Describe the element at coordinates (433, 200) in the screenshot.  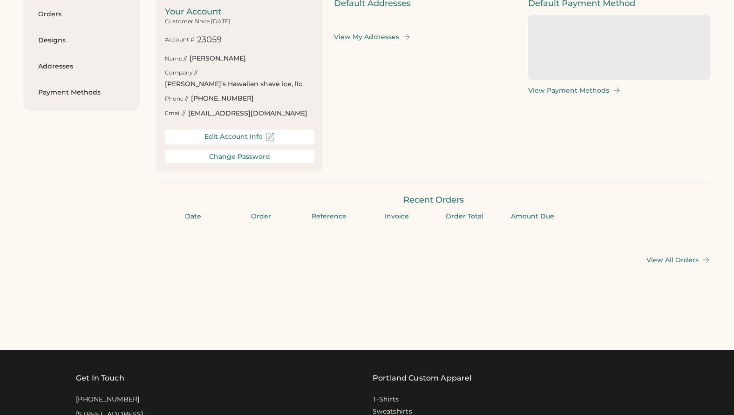
I see `div: Recent Orders` at that location.